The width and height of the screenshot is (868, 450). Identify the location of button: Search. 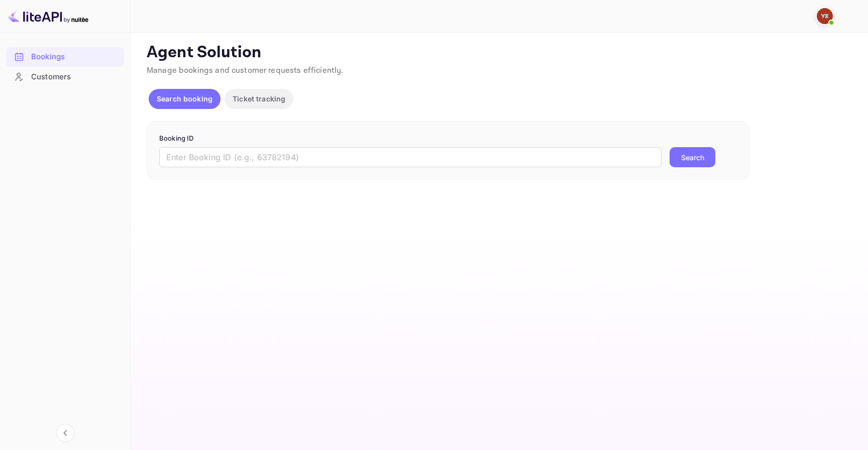
(692, 157).